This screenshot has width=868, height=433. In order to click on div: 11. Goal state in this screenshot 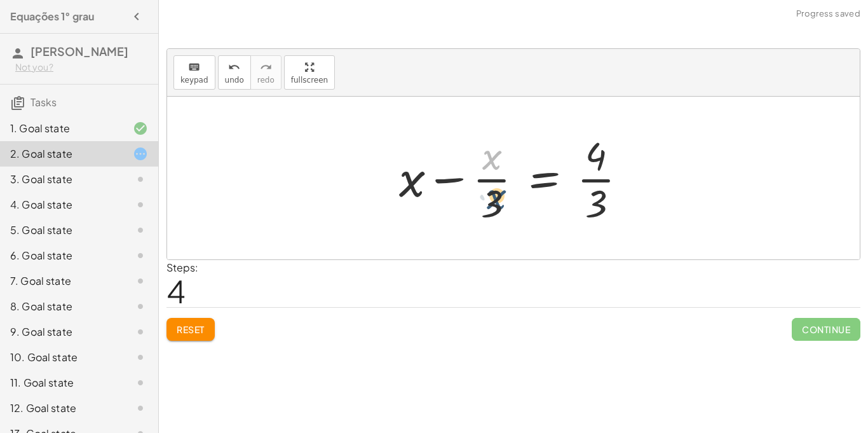, I will do `click(61, 383)`.